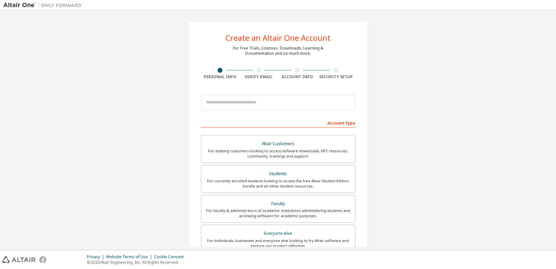 The height and width of the screenshot is (269, 556). What do you see at coordinates (96, 256) in the screenshot?
I see `div: Privacy` at bounding box center [96, 256].